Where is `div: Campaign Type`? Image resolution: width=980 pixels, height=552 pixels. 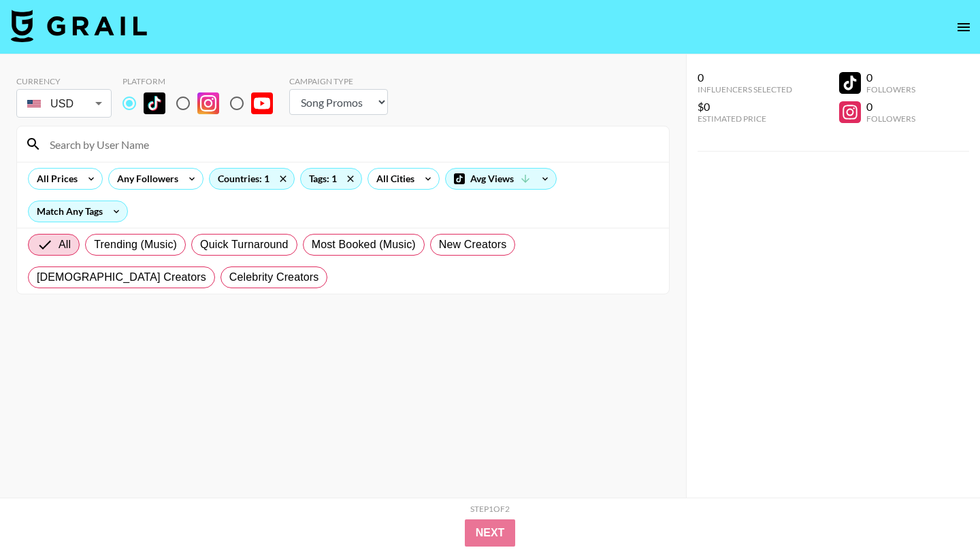
div: Campaign Type is located at coordinates (338, 81).